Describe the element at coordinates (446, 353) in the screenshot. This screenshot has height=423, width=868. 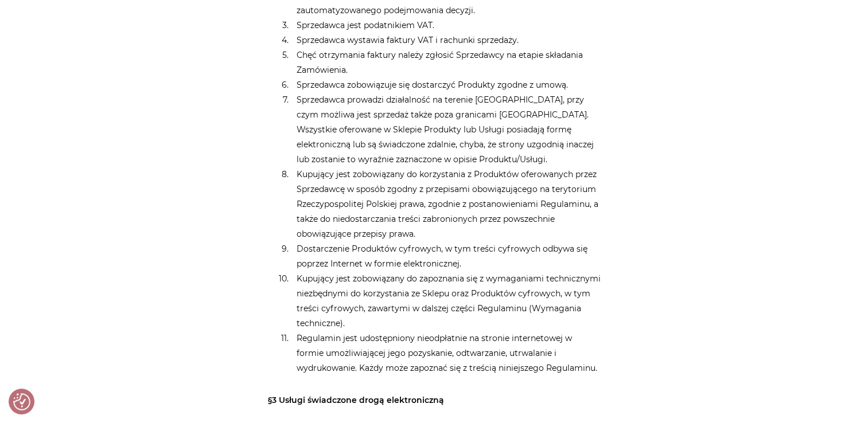
I see `li: Regulamin jest udostępniony nieodpłatnie na stronie internetowej w formie umożliwiającej jego poz...` at that location.